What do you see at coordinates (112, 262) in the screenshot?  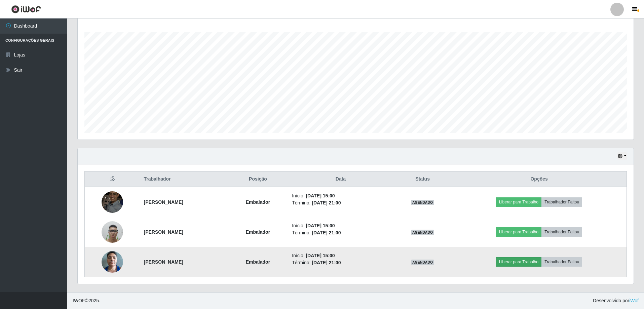 I see `img: 1720641166740.jpeg` at bounding box center [112, 262].